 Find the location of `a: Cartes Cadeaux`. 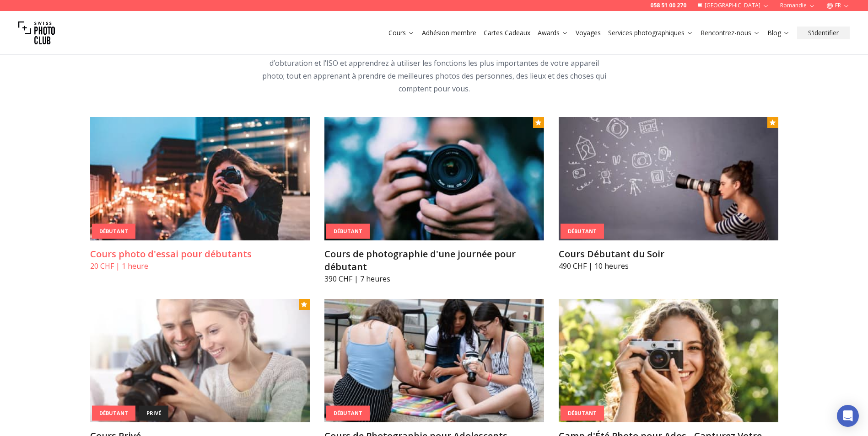

a: Cartes Cadeaux is located at coordinates (507, 33).